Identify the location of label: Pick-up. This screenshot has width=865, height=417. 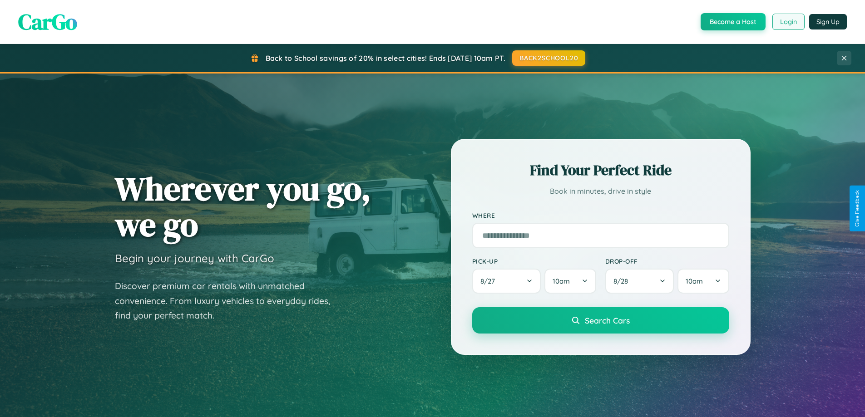
(534, 261).